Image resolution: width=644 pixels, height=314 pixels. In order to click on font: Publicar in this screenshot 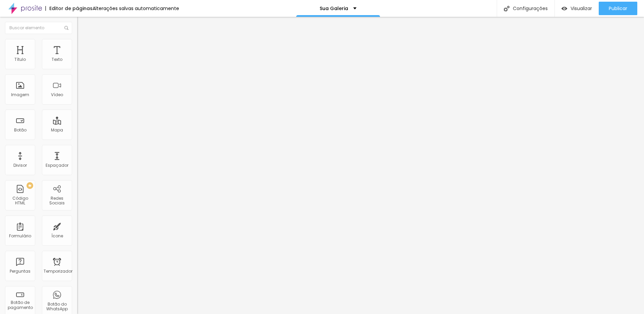, I will do `click(618, 9)`.